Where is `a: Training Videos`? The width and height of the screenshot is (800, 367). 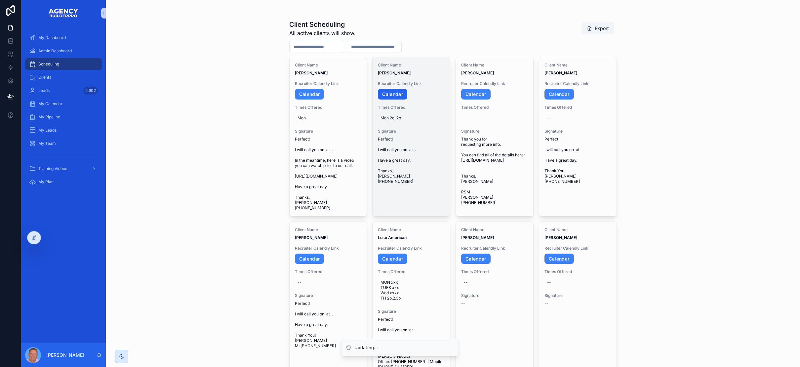
a: Training Videos is located at coordinates (63, 169).